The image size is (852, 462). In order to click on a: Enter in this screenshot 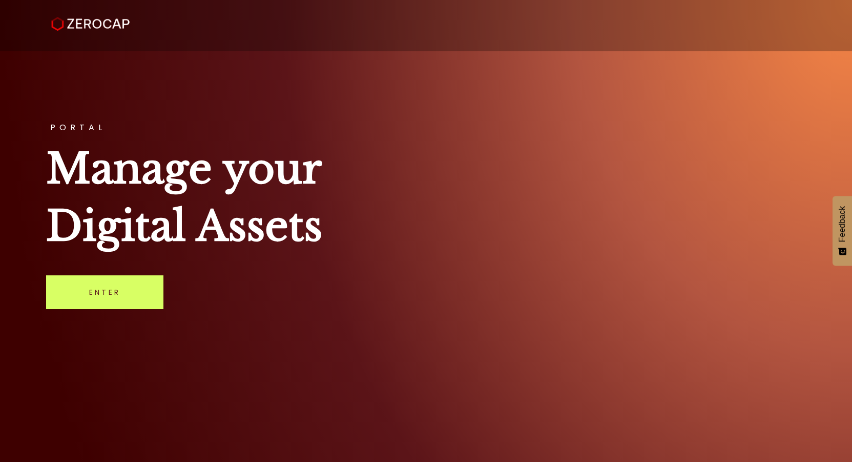, I will do `click(105, 292)`.